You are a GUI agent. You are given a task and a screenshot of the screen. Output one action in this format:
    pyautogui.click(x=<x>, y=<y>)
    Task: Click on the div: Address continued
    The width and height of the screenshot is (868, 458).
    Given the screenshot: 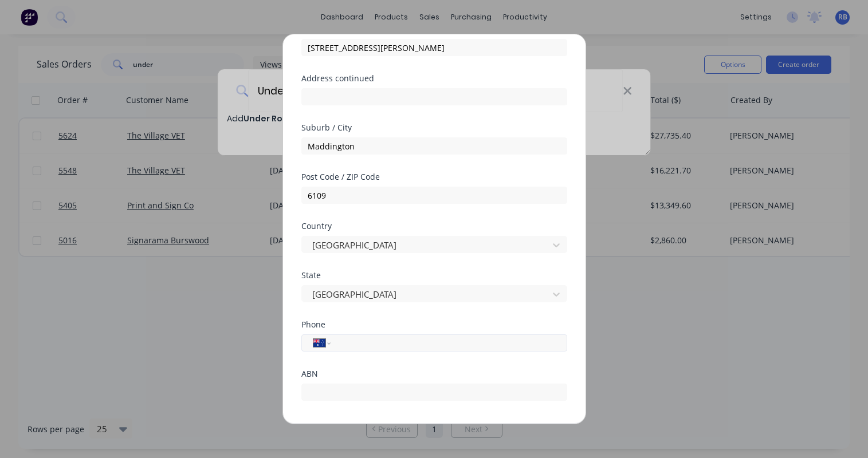 What is the action you would take?
    pyautogui.click(x=435, y=78)
    